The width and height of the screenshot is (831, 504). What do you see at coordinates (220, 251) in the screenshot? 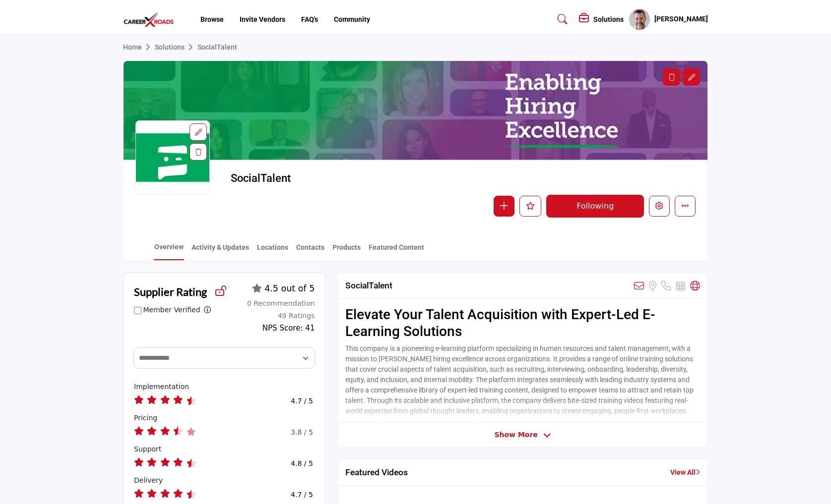
I see `a: Activity & Updates` at bounding box center [220, 251].